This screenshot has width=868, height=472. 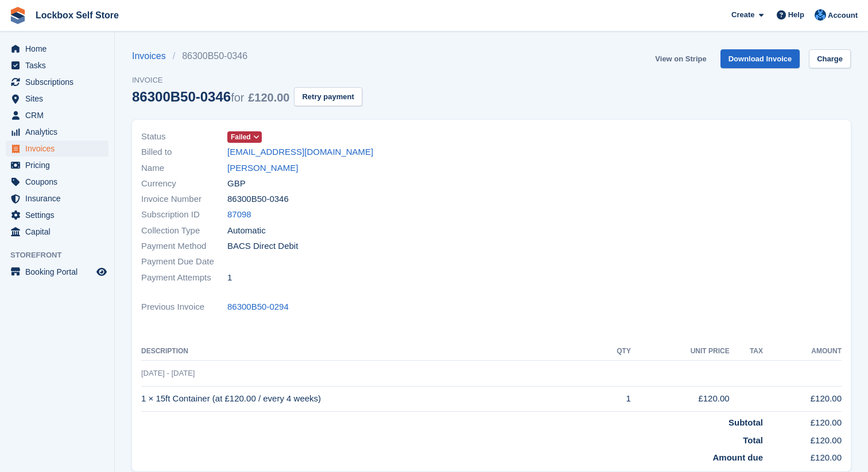 I want to click on span: Currency, so click(x=184, y=183).